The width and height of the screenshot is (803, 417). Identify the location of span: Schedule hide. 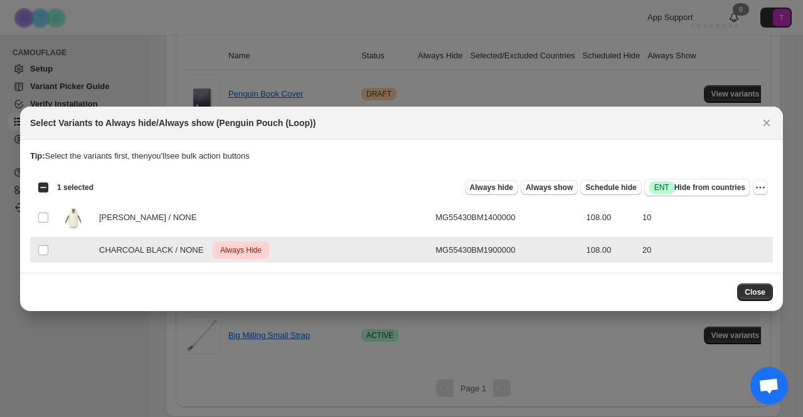
(610, 187).